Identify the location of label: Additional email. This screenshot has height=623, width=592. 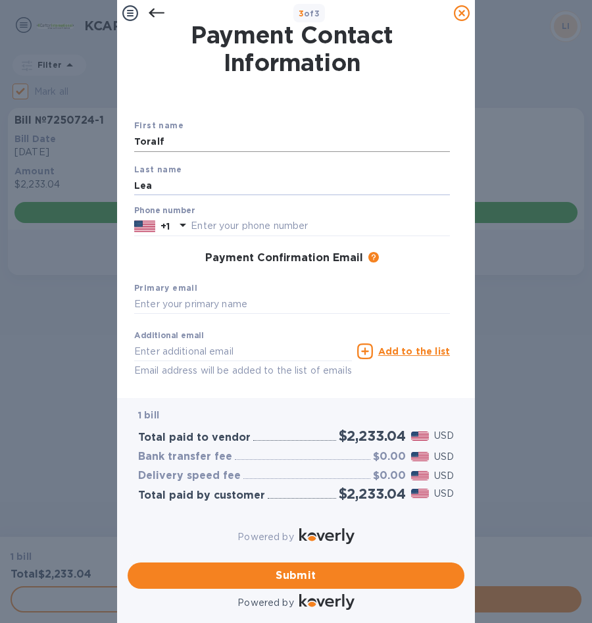
(169, 336).